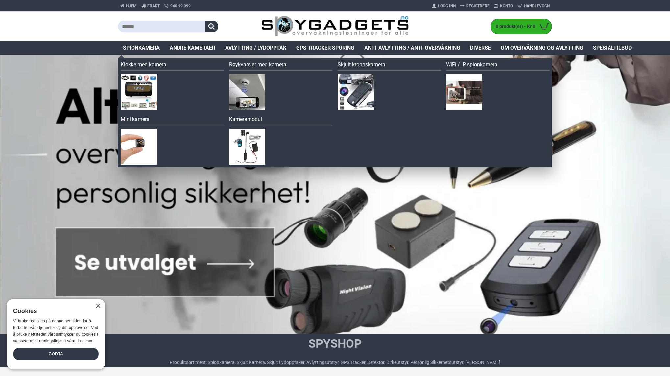 This screenshot has height=376, width=670. What do you see at coordinates (612, 48) in the screenshot?
I see `span: Spesialtilbud` at bounding box center [612, 48].